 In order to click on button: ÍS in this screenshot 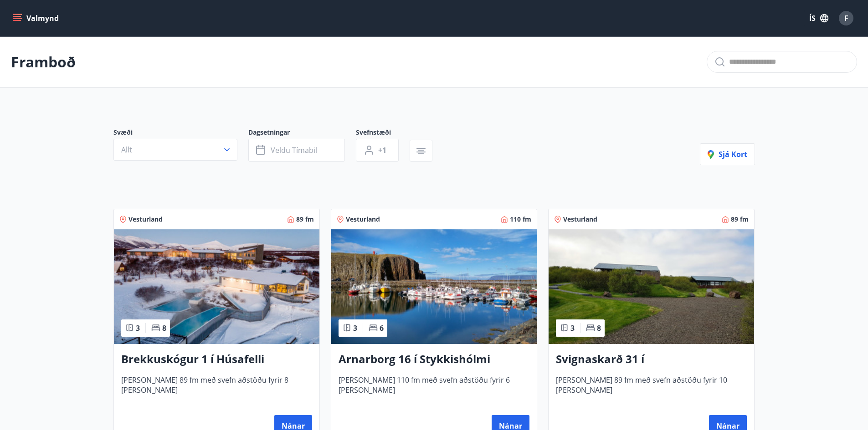, I will do `click(819, 18)`.